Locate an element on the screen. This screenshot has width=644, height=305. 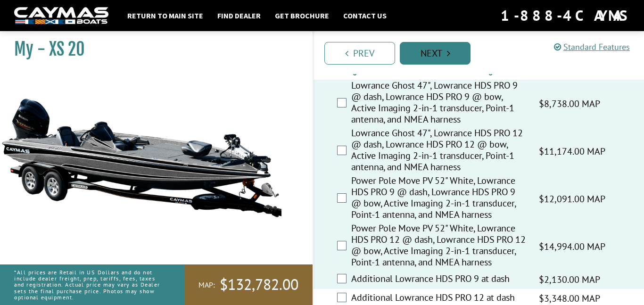
div: 1-888-4CAYMAS is located at coordinates (565, 16).